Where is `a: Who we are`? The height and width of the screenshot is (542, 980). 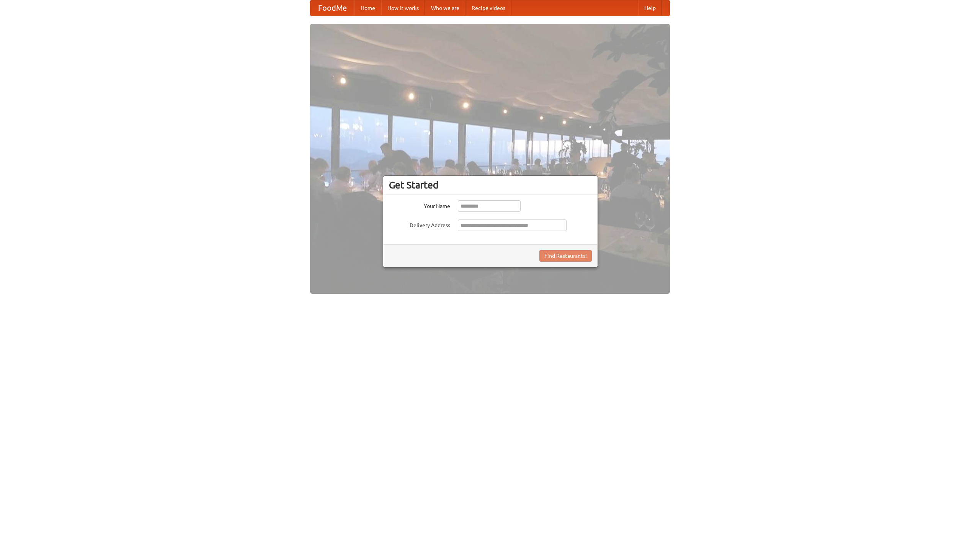 a: Who we are is located at coordinates (446, 8).